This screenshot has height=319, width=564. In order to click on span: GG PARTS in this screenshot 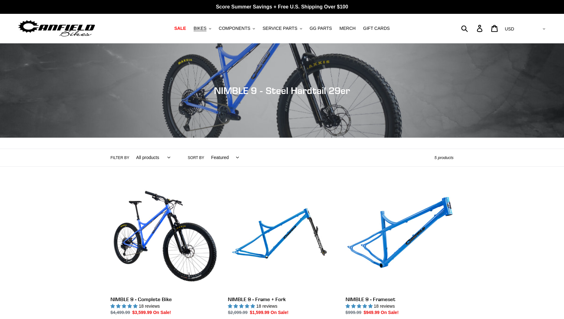, I will do `click(320, 28)`.